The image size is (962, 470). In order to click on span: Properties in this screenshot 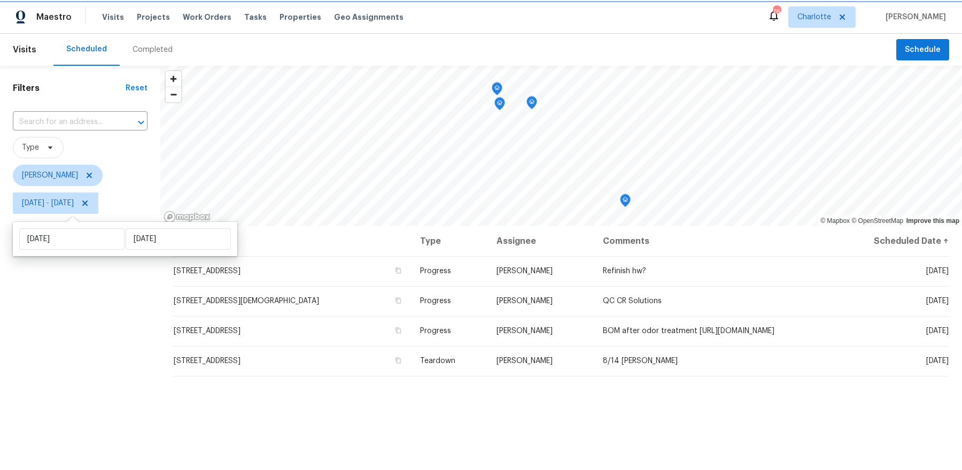, I will do `click(300, 17)`.